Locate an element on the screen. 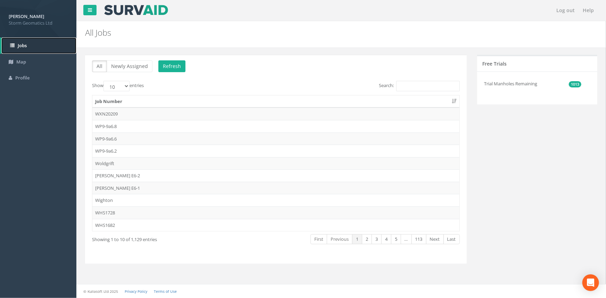 This screenshot has width=606, height=298. select: Showentries is located at coordinates (116, 86).